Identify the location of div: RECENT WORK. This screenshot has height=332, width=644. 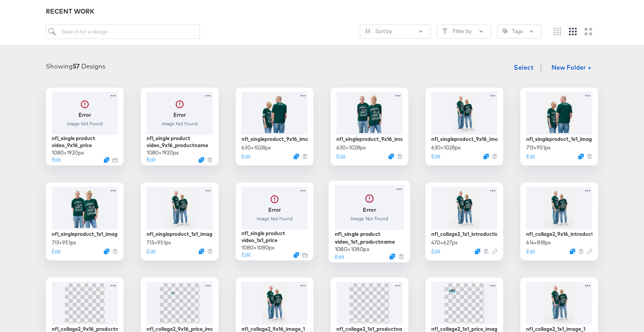
(322, 11).